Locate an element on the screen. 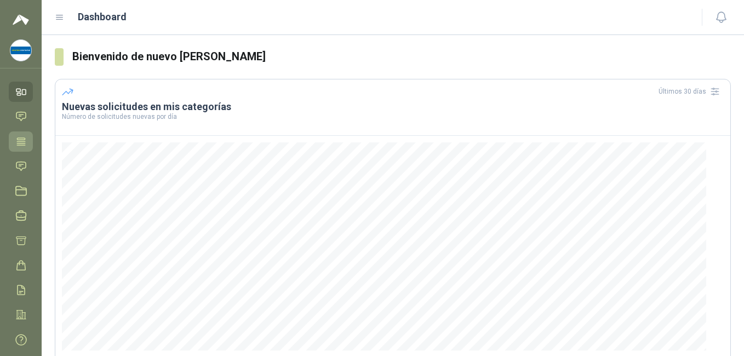  h3: Nuevas solicitudes en mis categorías is located at coordinates (393, 107).